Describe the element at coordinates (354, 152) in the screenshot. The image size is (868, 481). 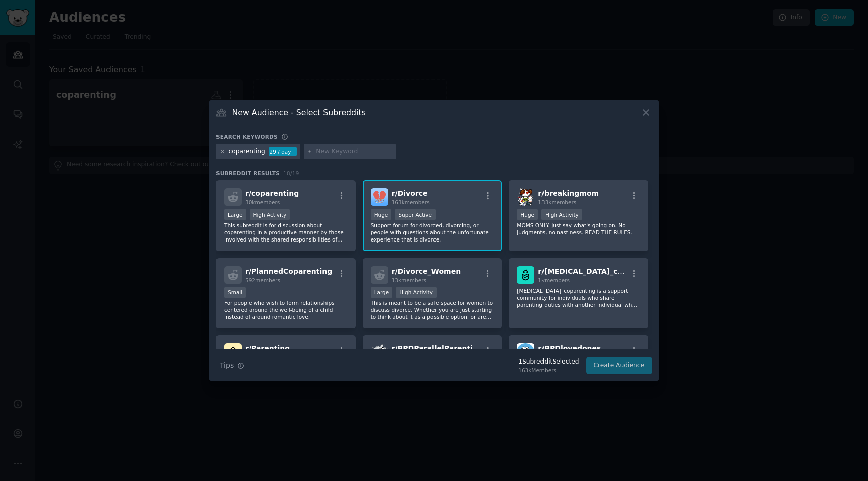
I see `input: New Keyword` at that location.